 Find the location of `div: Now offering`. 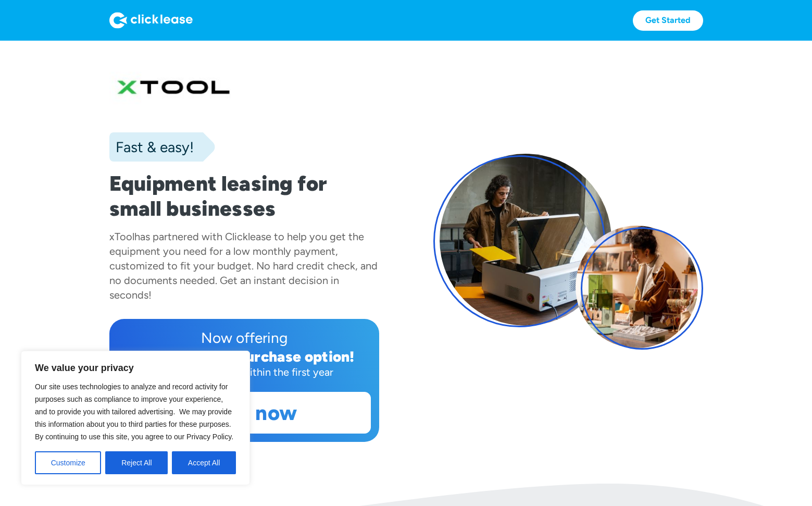

div: Now offering is located at coordinates (245, 337).